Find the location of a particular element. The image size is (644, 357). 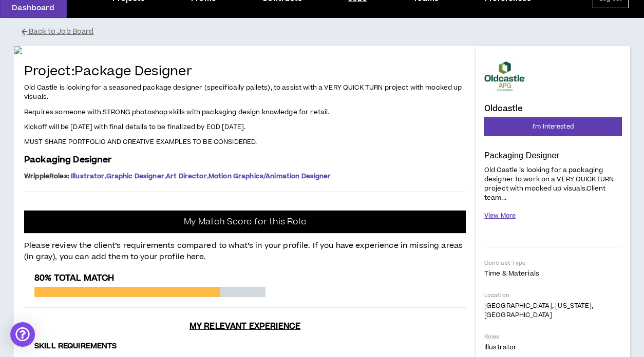

p: Contract Type is located at coordinates (553, 263).